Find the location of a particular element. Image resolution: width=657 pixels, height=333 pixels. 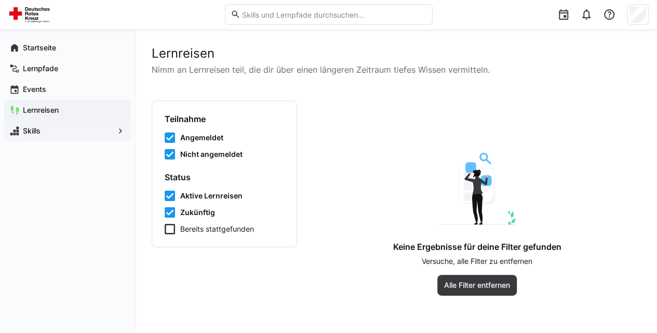

span: Nicht angemeldet is located at coordinates (211, 154).